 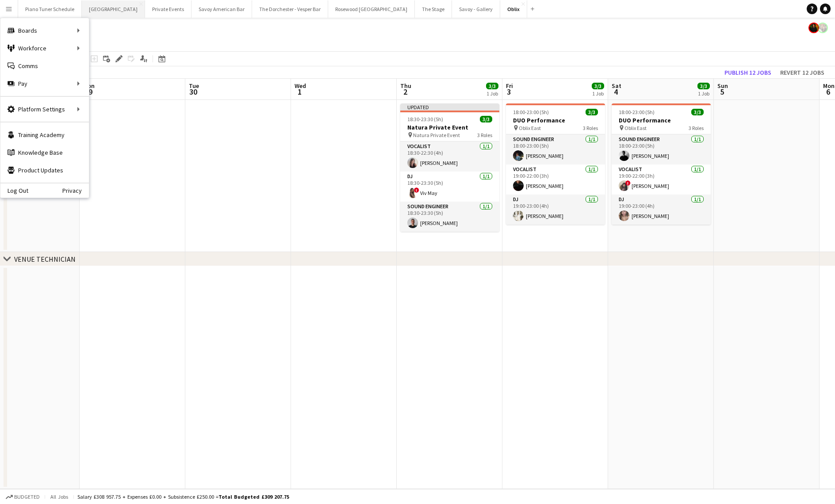 I want to click on button: Oblix, so click(x=513, y=9).